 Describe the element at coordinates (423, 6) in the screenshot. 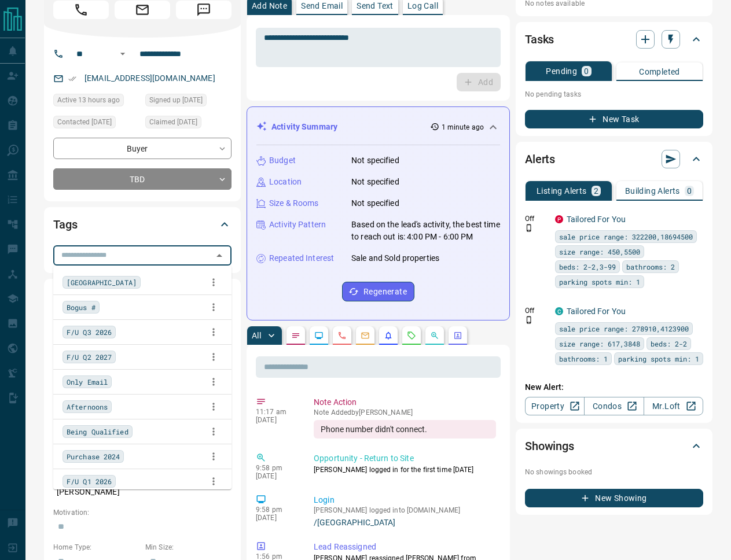

I see `p: Log Call` at that location.